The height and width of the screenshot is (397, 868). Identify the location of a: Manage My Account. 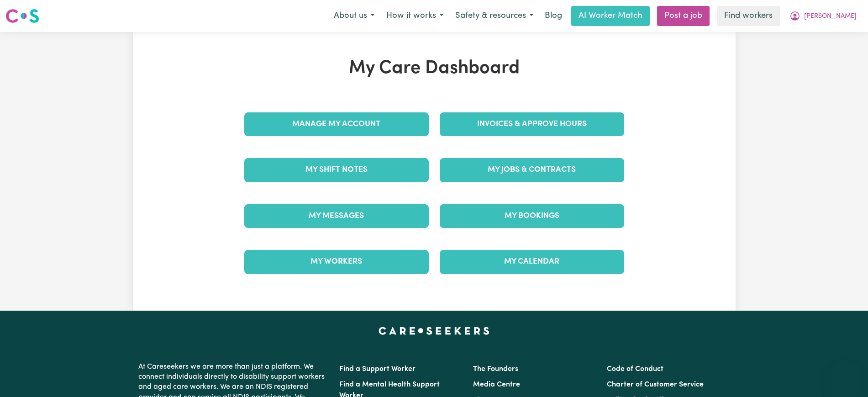
(336, 125).